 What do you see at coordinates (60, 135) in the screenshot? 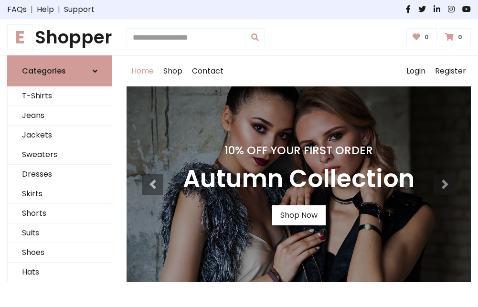
I see `a: Jackets` at bounding box center [60, 135].